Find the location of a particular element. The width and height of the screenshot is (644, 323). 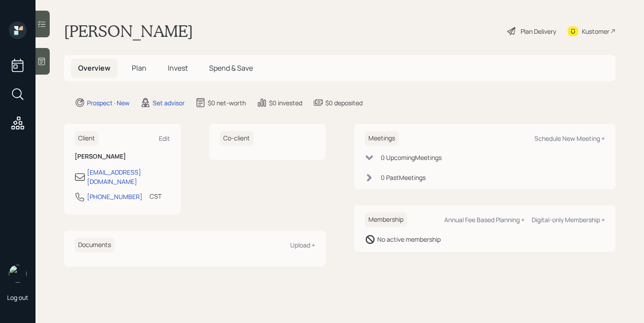

h6: Meetings is located at coordinates (382, 138).